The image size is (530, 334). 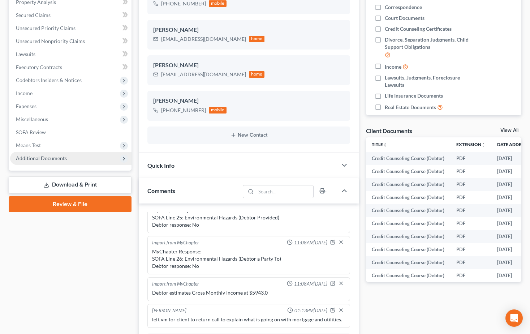 I want to click on span: Unsecured Priority Claims, so click(x=46, y=28).